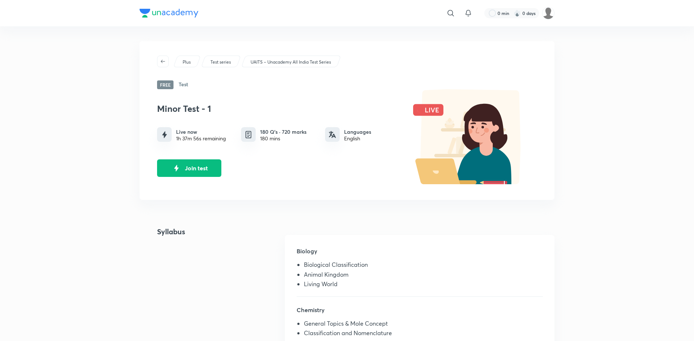 Image resolution: width=694 pixels, height=341 pixels. Describe the element at coordinates (201, 131) in the screenshot. I see `h6: Live now` at that location.